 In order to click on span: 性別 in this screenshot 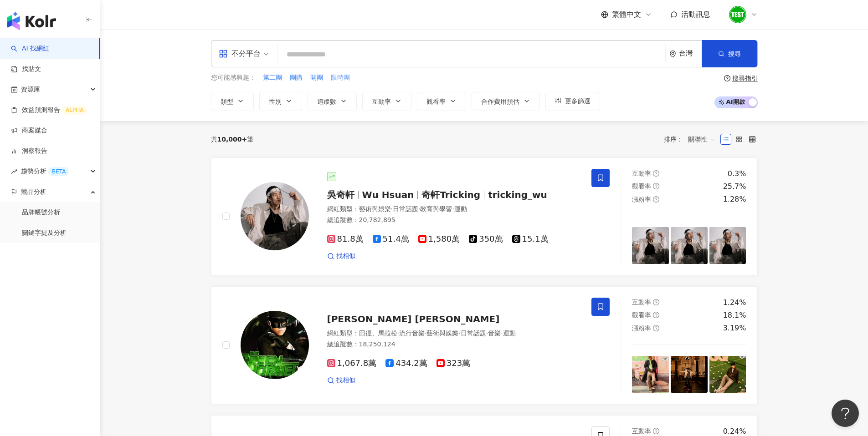, I will do `click(275, 102)`.